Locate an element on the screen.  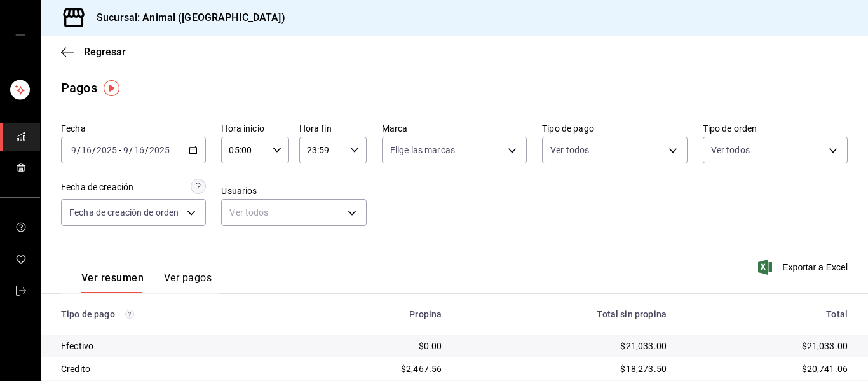
div: Efectivo is located at coordinates (175, 346).